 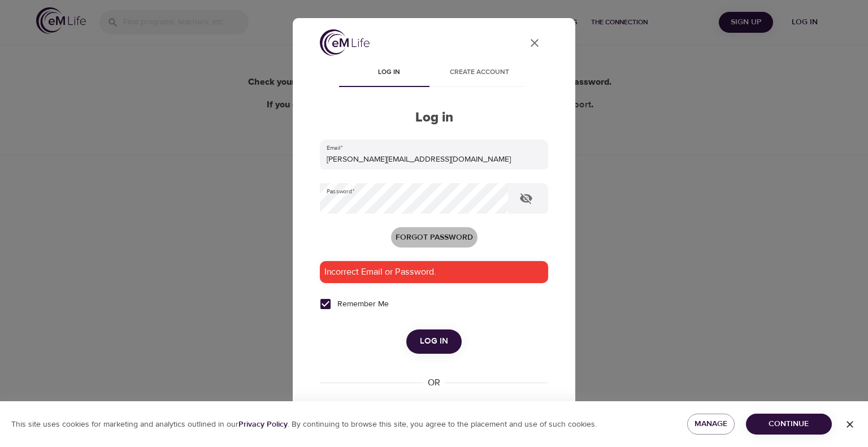 I want to click on span: Forgot password, so click(x=434, y=237).